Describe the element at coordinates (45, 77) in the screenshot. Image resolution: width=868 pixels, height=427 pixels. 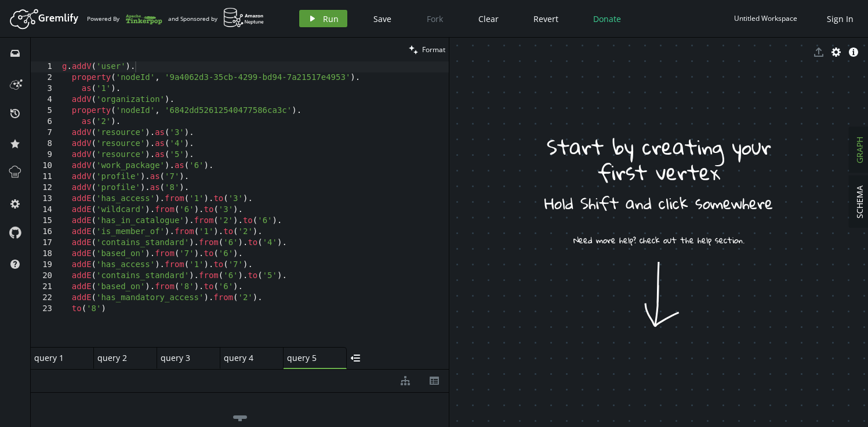
I see `div: 2` at that location.